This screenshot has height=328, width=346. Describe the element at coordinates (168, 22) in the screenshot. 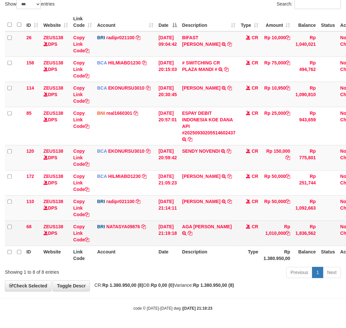

I see `th: Date: activate to sort column descending` at that location.